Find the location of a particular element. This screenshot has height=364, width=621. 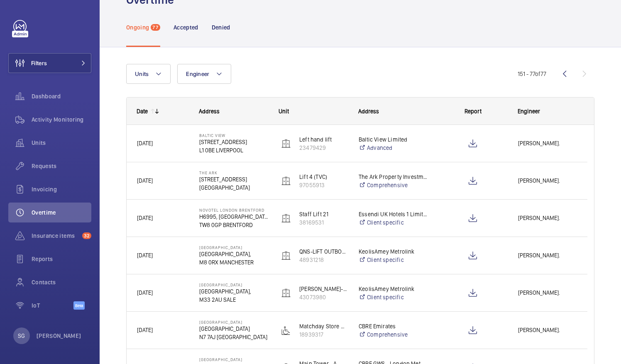

p: 23479429 is located at coordinates (324, 148).